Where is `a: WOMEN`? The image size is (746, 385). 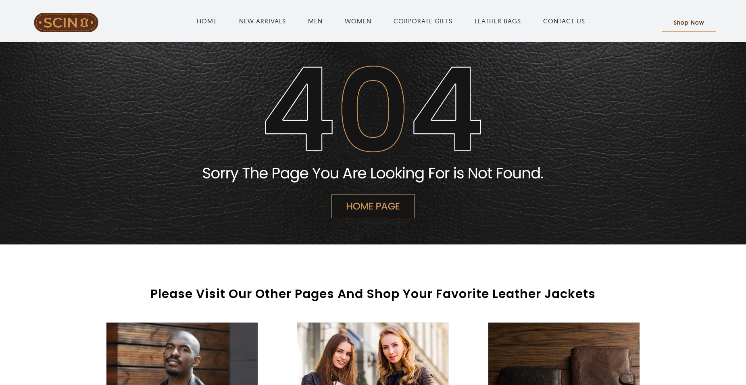 a: WOMEN is located at coordinates (358, 21).